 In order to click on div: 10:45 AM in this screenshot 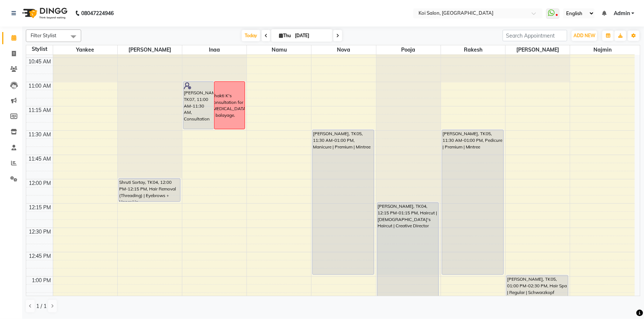, I will do `click(40, 61)`.